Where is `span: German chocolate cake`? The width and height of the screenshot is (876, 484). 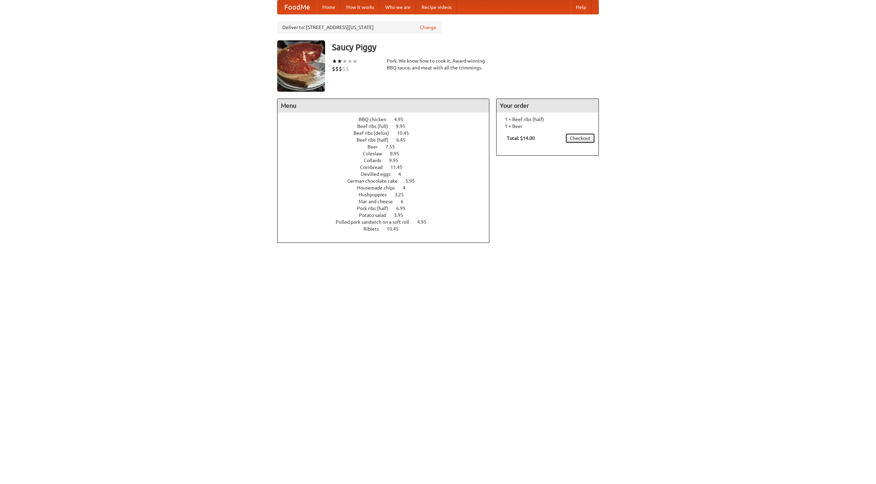 span: German chocolate cake is located at coordinates (376, 181).